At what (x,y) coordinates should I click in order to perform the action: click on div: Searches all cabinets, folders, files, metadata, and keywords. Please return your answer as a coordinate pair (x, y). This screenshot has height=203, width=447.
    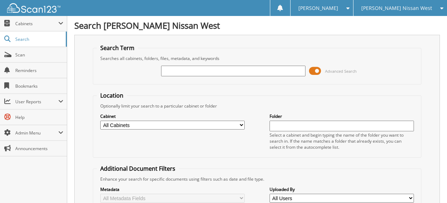
    Looking at the image, I should click on (257, 58).